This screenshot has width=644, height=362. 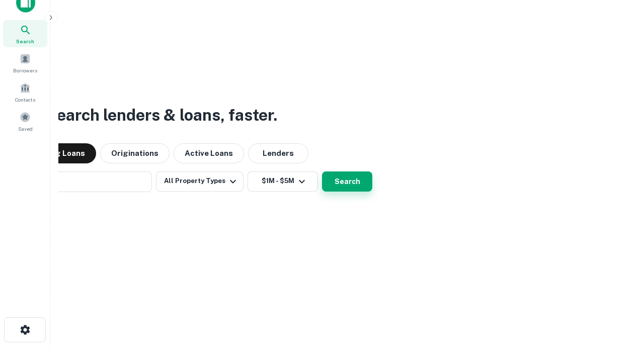 I want to click on a: Borrowers, so click(x=25, y=63).